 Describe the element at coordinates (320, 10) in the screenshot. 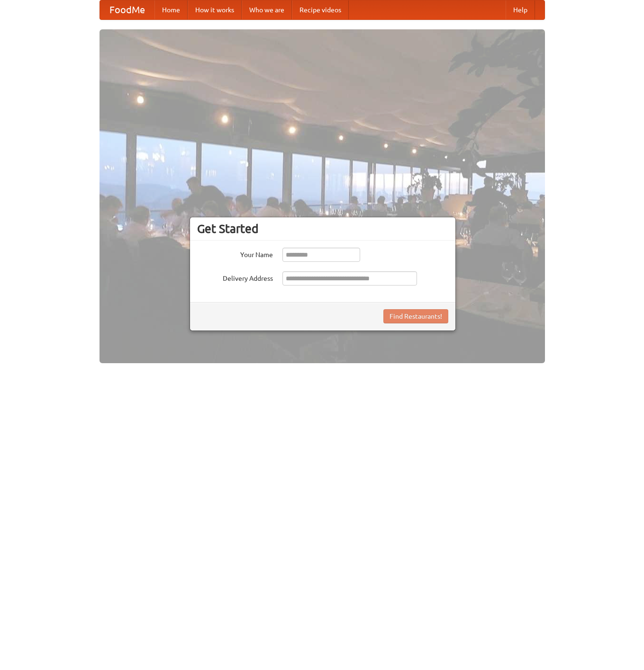

I see `a: Recipe videos` at that location.